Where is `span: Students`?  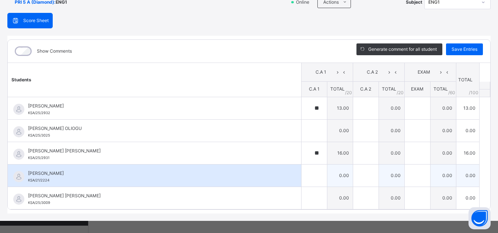 span: Students is located at coordinates (21, 80).